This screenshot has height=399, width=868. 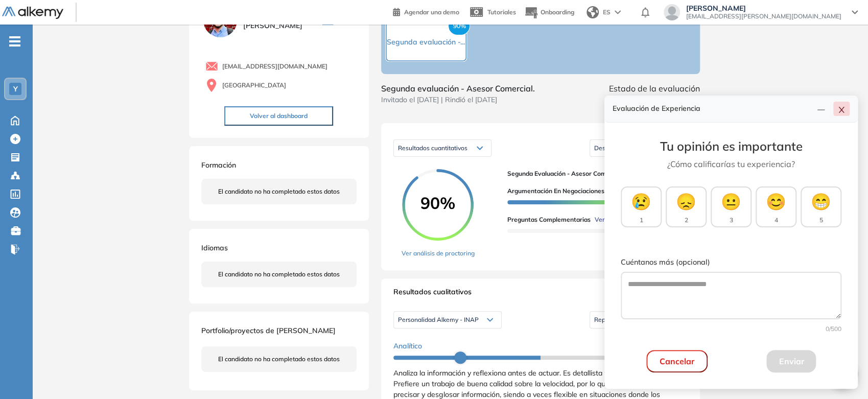 I want to click on span: Agendar una demo, so click(x=432, y=12).